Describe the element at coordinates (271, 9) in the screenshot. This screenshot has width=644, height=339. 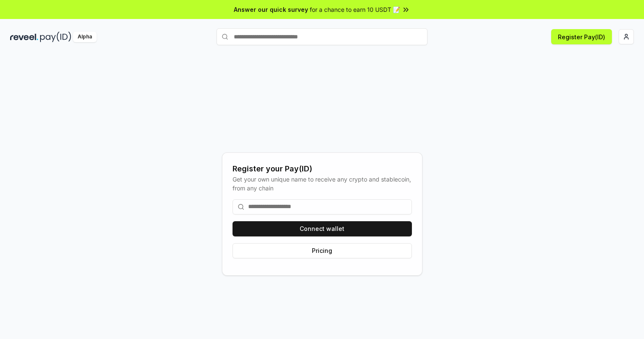
I see `span: Answer our quick survey` at that location.